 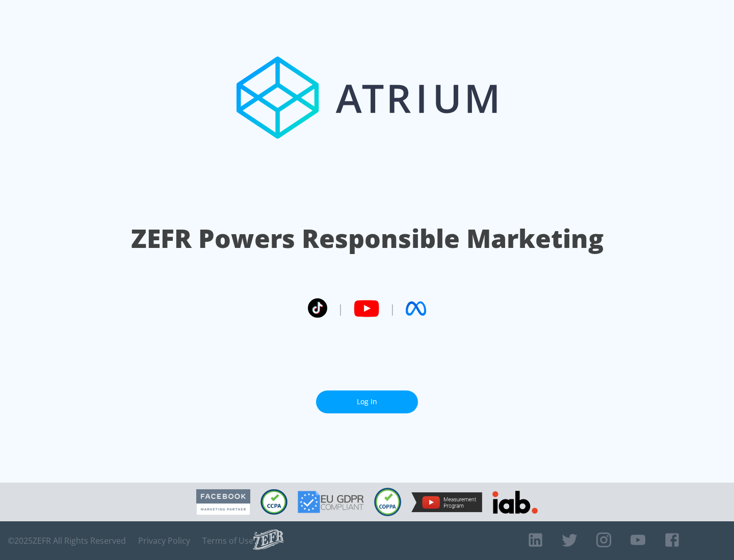 What do you see at coordinates (223, 502) in the screenshot?
I see `img: Facebook Marketing Partner` at bounding box center [223, 502].